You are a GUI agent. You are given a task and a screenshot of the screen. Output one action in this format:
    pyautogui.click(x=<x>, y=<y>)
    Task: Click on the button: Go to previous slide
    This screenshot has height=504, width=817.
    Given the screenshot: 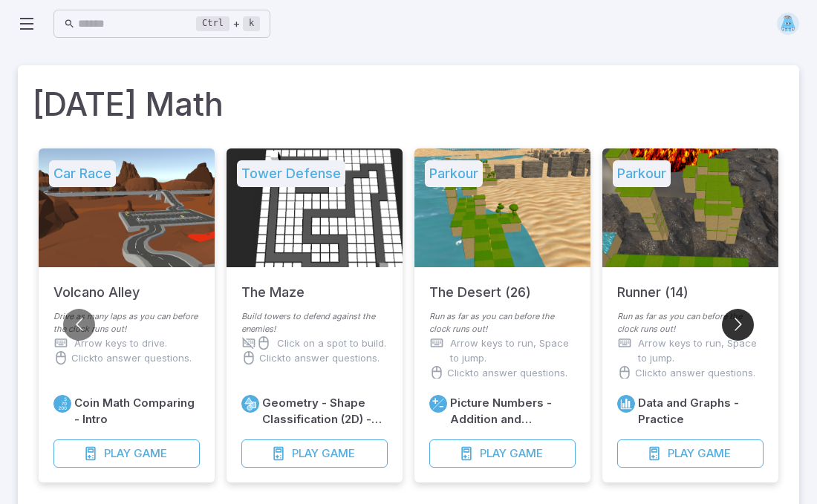 What is the action you would take?
    pyautogui.click(x=79, y=324)
    